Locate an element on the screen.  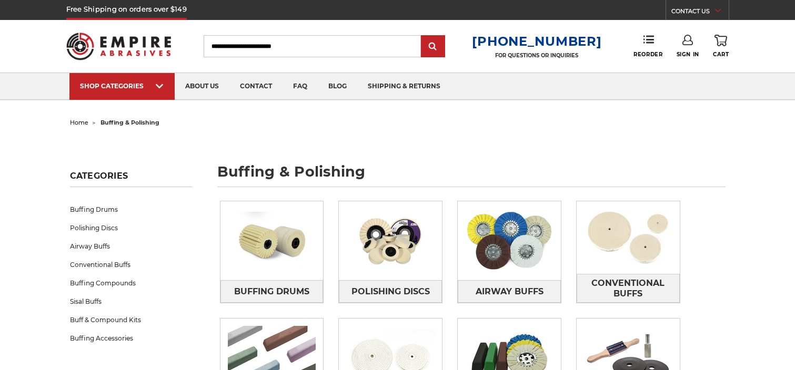
img: Polishing Discs is located at coordinates (390, 241).